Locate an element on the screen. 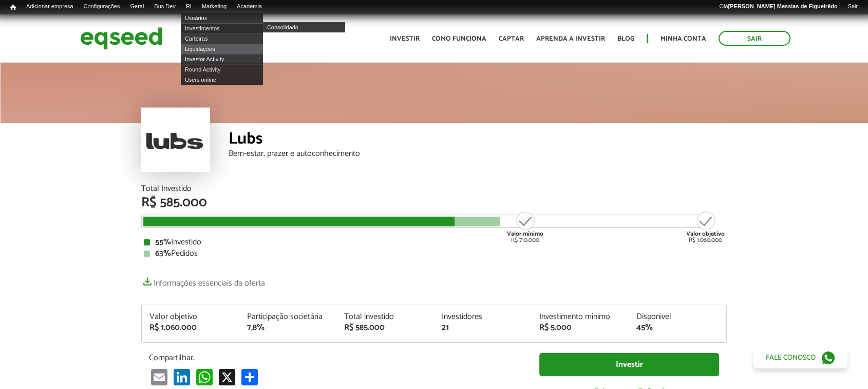  div: Lubs is located at coordinates (478, 140).